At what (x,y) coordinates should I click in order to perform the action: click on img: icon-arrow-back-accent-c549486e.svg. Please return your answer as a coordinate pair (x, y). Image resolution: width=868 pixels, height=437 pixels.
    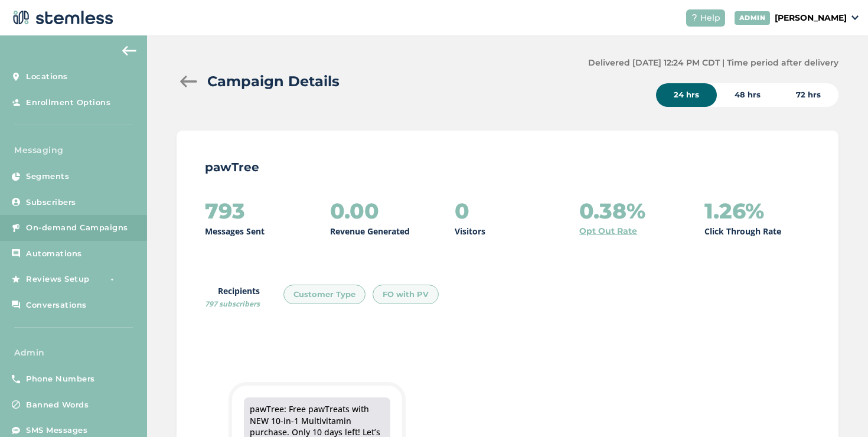
    Looking at the image, I should click on (129, 51).